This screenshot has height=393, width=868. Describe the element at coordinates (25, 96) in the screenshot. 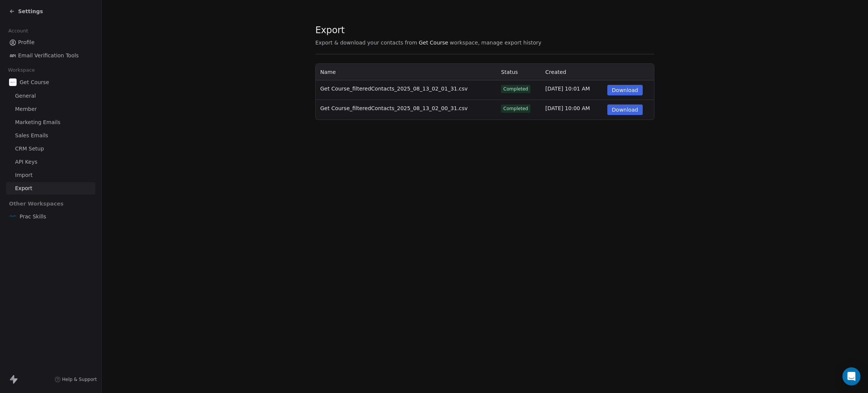

I see `span: General` at that location.